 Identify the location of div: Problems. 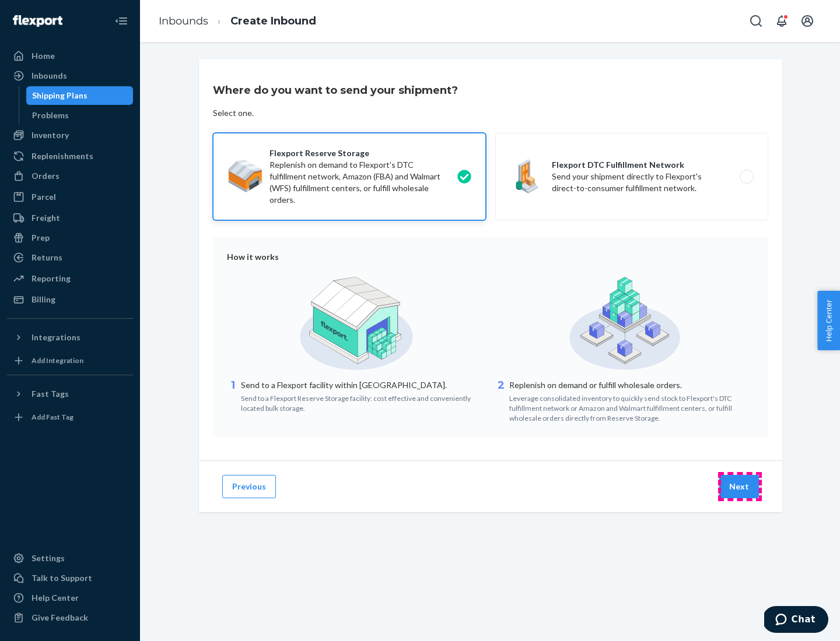
(50, 115).